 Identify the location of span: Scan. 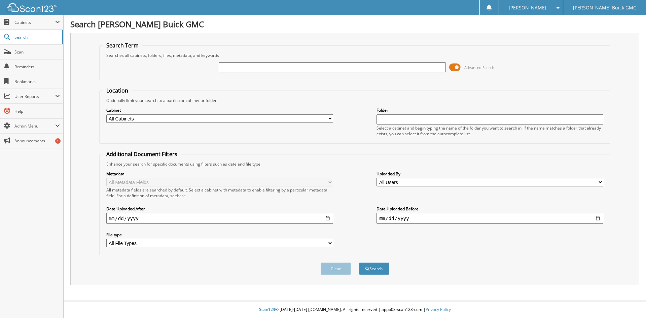
(37, 52).